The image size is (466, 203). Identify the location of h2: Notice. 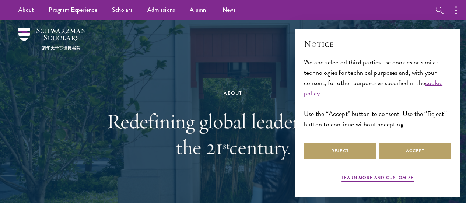
(377, 44).